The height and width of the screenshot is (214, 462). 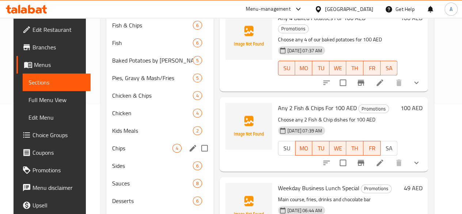 What do you see at coordinates (142, 148) in the screenshot?
I see `span: Chips` at bounding box center [142, 148].